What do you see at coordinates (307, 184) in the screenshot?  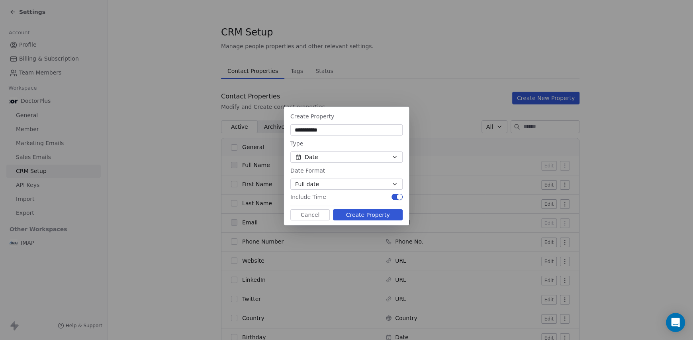 I see `span: Full date` at bounding box center [307, 184].